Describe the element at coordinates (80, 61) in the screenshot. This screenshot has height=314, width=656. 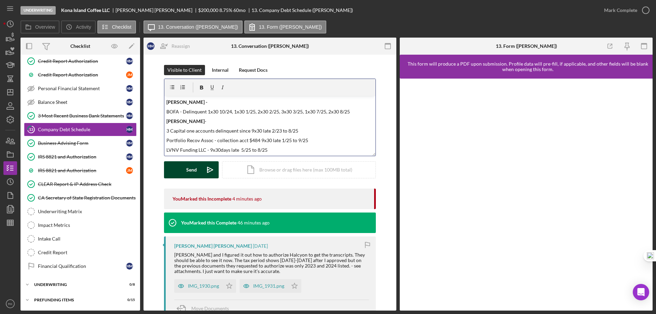
I see `a: Credit Report AuthorizationHM` at that location.